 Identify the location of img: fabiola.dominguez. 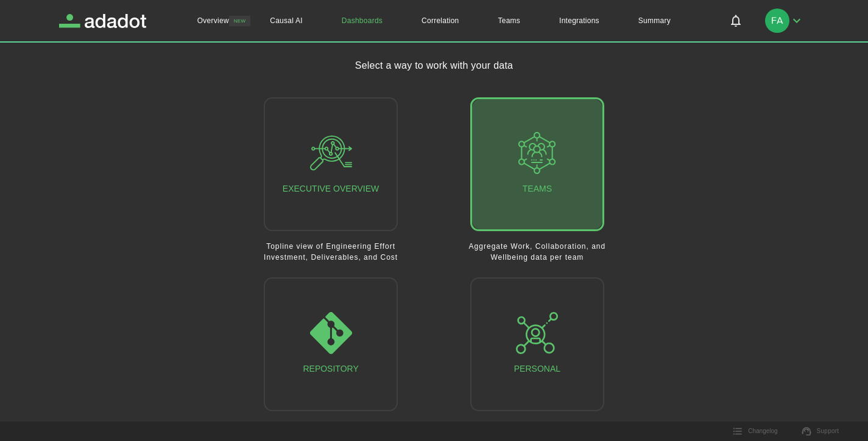
(777, 20).